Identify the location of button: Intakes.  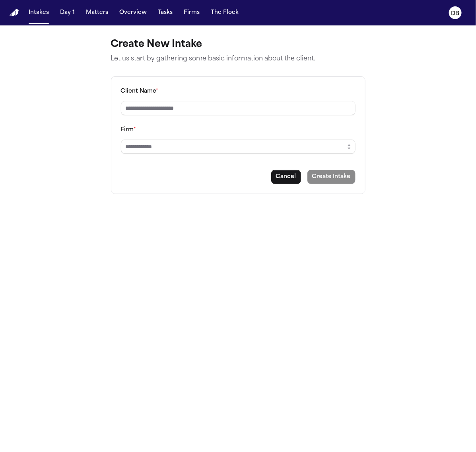
(38, 13).